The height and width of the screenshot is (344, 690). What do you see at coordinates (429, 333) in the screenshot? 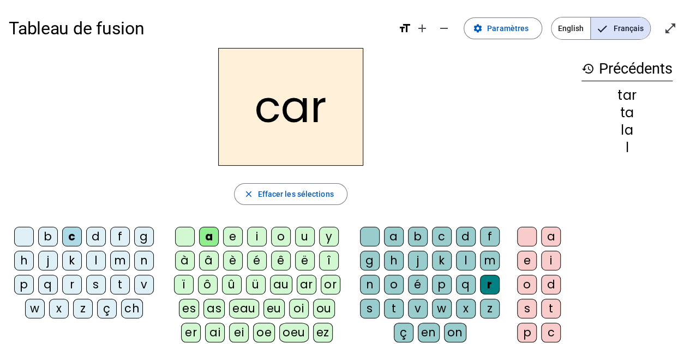
I see `div: en` at bounding box center [429, 333].